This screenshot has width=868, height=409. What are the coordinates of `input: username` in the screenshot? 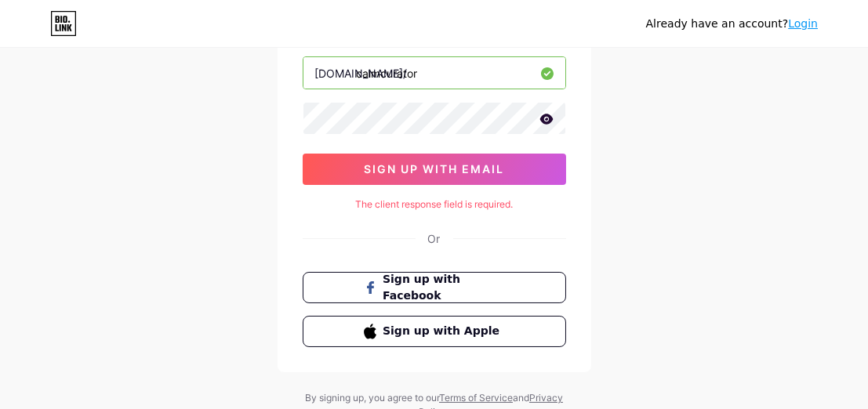 It's located at (434, 73).